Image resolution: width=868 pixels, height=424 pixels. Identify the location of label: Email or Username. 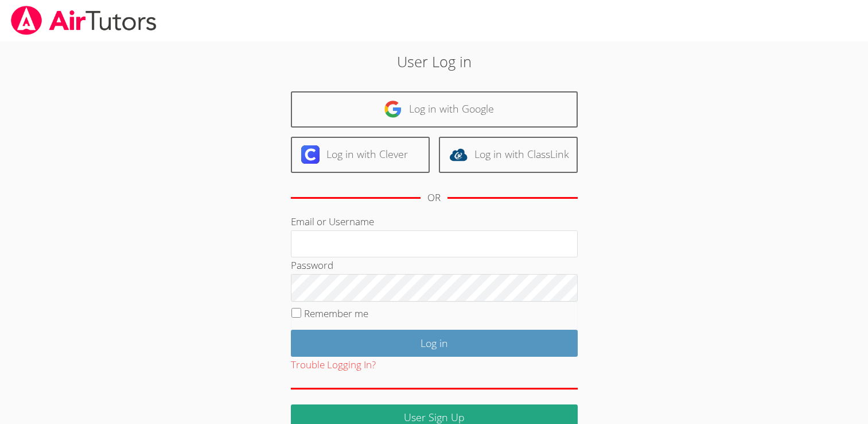
(333, 221).